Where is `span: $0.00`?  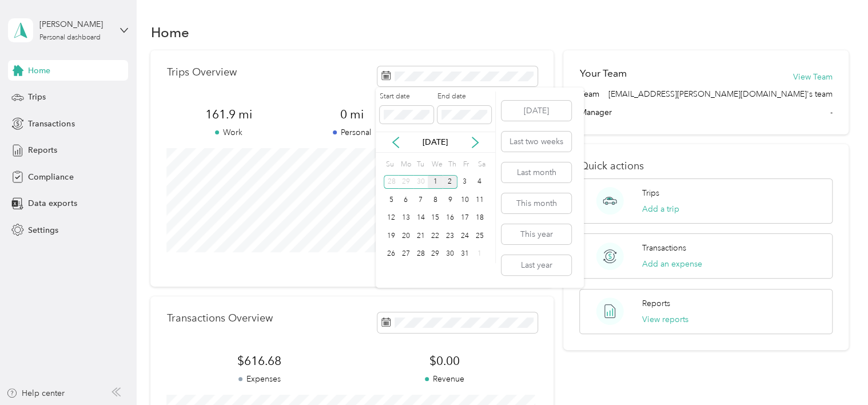
span: $0.00 is located at coordinates (445, 361).